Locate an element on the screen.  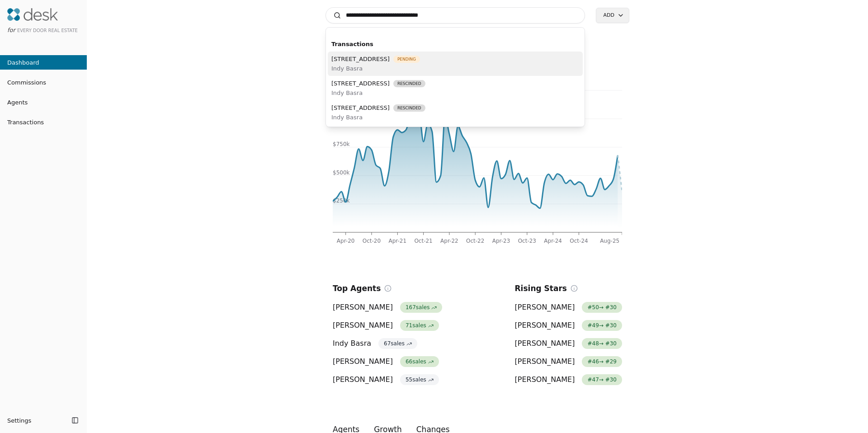
span: # 46 → # 29 is located at coordinates (602, 362).